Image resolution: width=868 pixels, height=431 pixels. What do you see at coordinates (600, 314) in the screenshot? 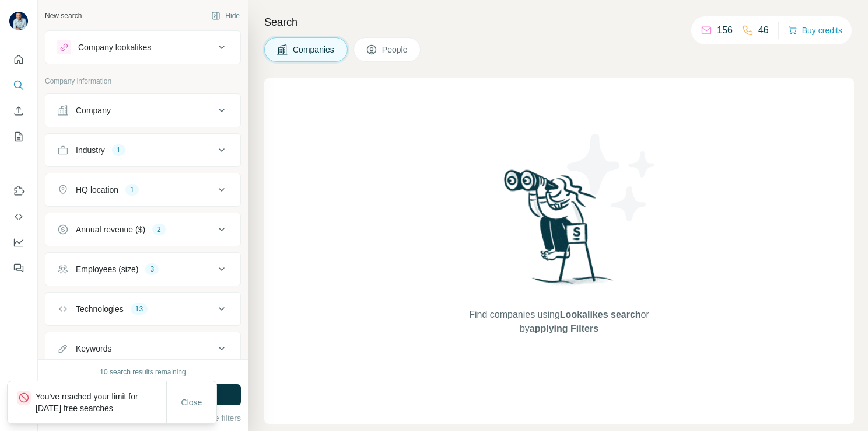
I see `span: Lookalikes search` at bounding box center [600, 314].